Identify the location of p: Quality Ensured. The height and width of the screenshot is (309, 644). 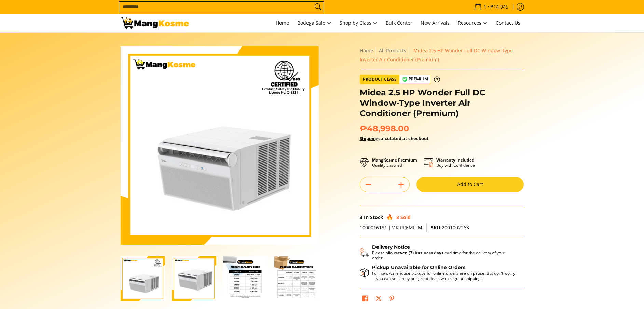
(394, 162).